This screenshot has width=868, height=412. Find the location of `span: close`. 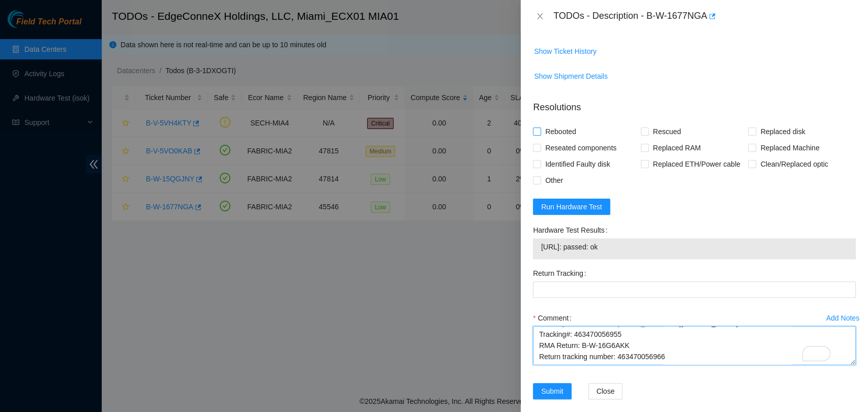

span: close is located at coordinates (540, 16).